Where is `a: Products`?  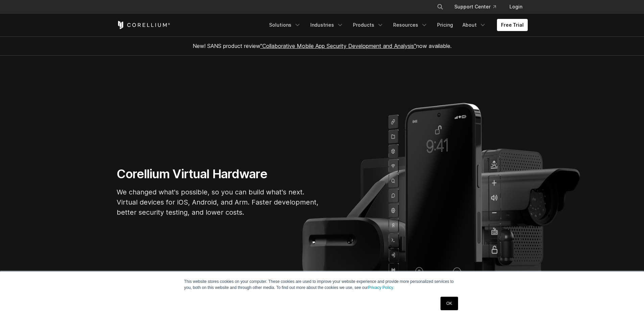 a: Products is located at coordinates (368, 25).